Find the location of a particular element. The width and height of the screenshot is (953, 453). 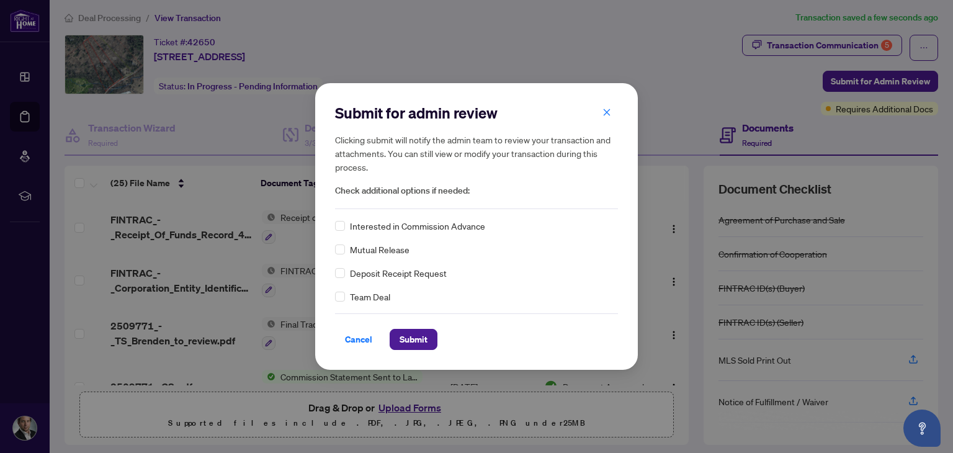

span: Cancel is located at coordinates (359, 340).